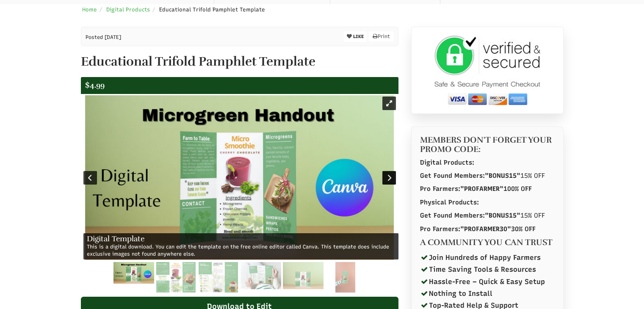 The width and height of the screenshot is (644, 309). Describe the element at coordinates (128, 9) in the screenshot. I see `span: Digital Products` at that location.